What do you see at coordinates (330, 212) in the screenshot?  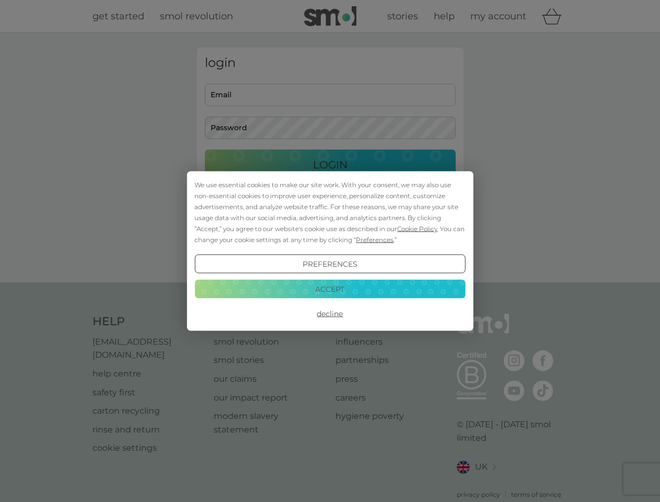 I see `div: We use essential cookies to make our site work. With your consent, we may also use non-essential ...` at bounding box center [330, 212].